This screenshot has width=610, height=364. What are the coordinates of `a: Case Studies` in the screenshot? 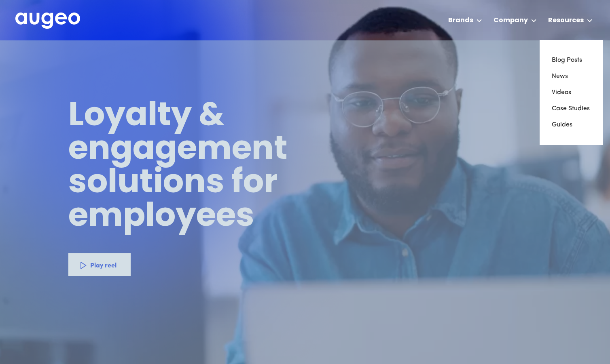 It's located at (571, 108).